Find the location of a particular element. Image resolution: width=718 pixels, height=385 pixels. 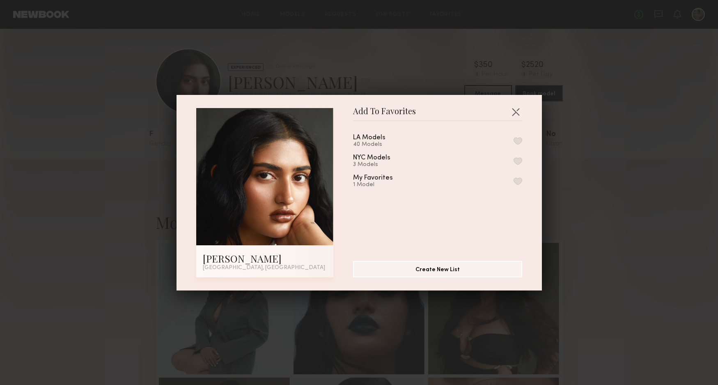

div: 1 Model is located at coordinates (383, 185).